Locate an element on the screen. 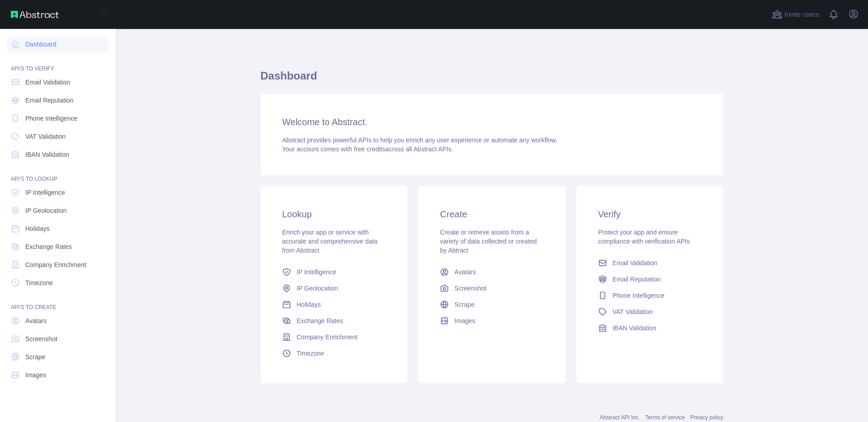 Image resolution: width=868 pixels, height=422 pixels. a: Terms of service is located at coordinates (664, 417).